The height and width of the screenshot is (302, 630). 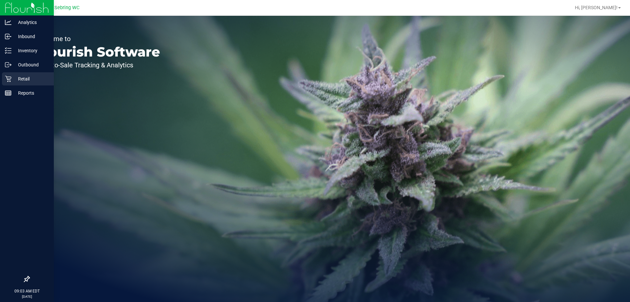 What do you see at coordinates (8, 93) in the screenshot?
I see `inline-svg: Reports` at bounding box center [8, 93].